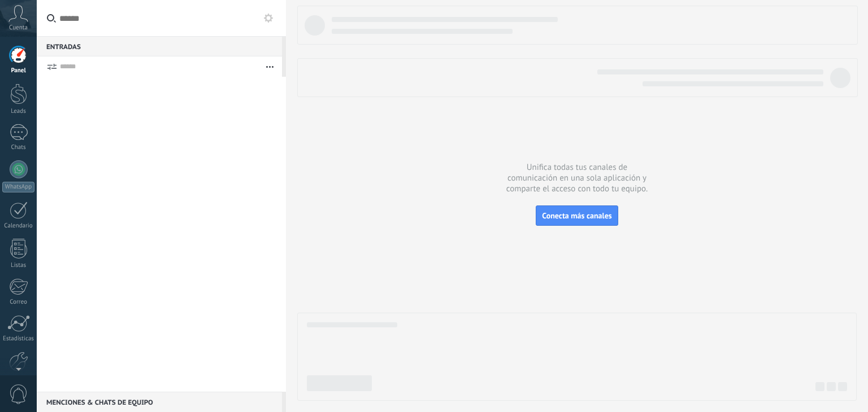  I want to click on span: Cuenta, so click(18, 27).